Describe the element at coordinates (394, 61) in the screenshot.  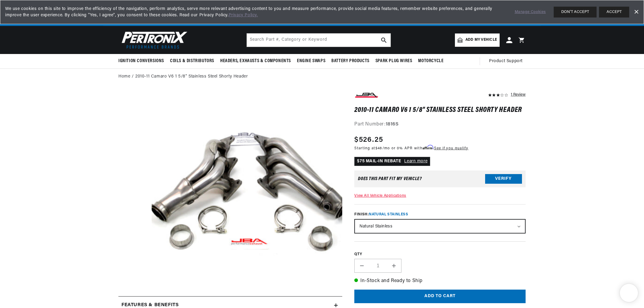
I see `summary: Spark Plug Wires` at that location.